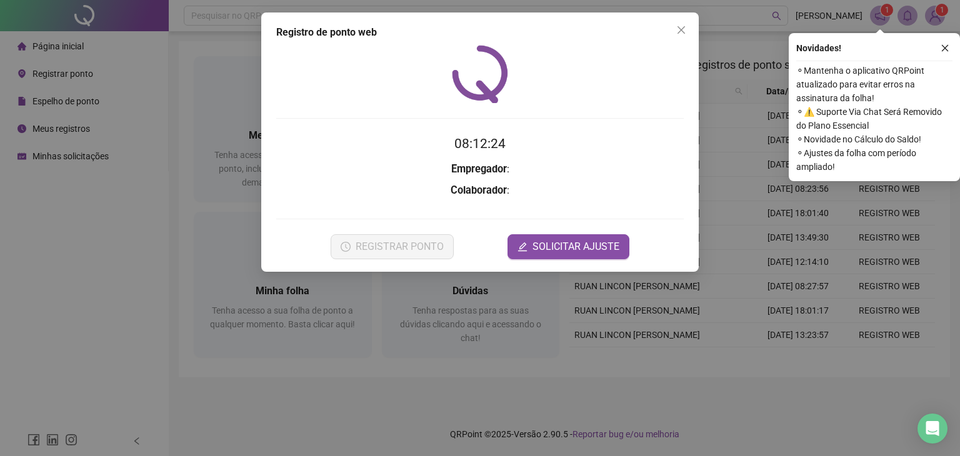 This screenshot has width=960, height=456. What do you see at coordinates (479, 169) in the screenshot?
I see `strong: Empregador` at bounding box center [479, 169].